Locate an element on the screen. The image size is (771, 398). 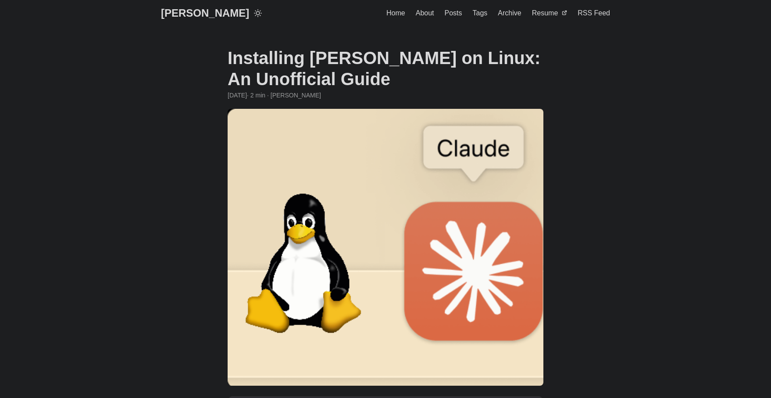
span: Posts is located at coordinates (454, 13).